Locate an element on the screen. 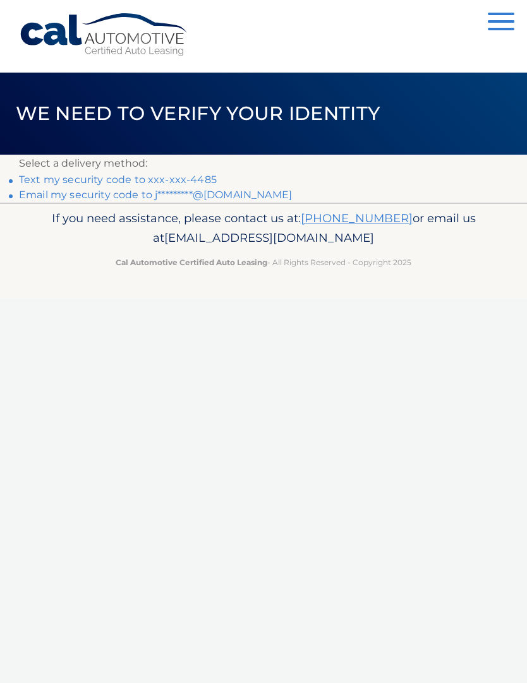 Image resolution: width=527 pixels, height=683 pixels. a: Cal Automotive is located at coordinates (104, 35).